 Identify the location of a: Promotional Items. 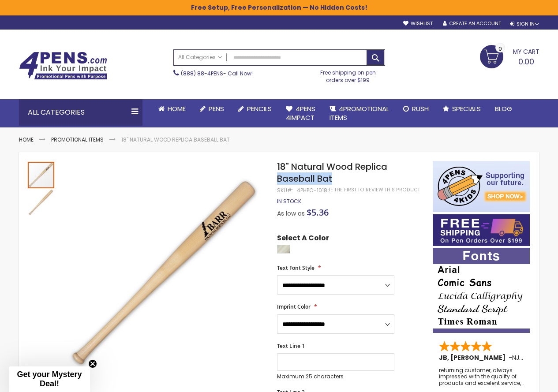
(77, 139).